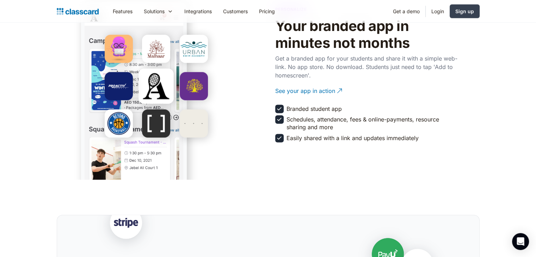 The height and width of the screenshot is (257, 536). Describe the element at coordinates (372, 123) in the screenshot. I see `div: Schedules, attendance, fees & online-payments, resource sharing and more` at that location.